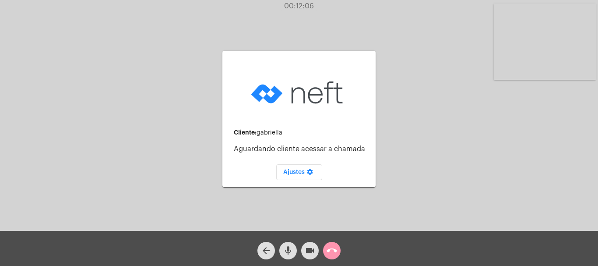  What do you see at coordinates (299, 6) in the screenshot?
I see `span: 00:12:06` at bounding box center [299, 6].